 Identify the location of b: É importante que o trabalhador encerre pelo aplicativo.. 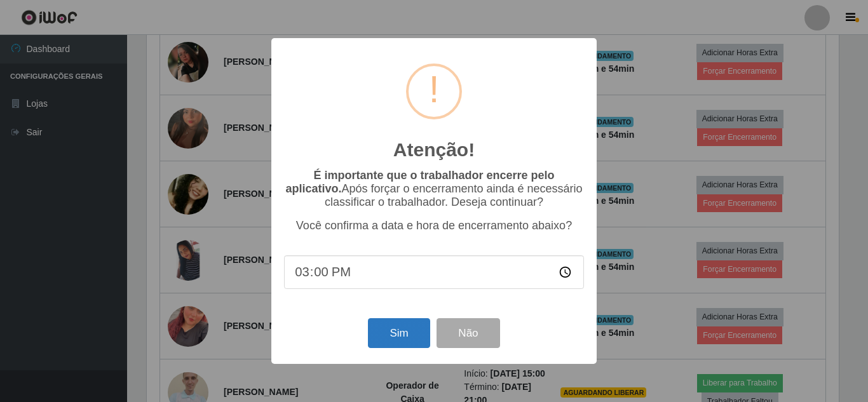
(420, 182).